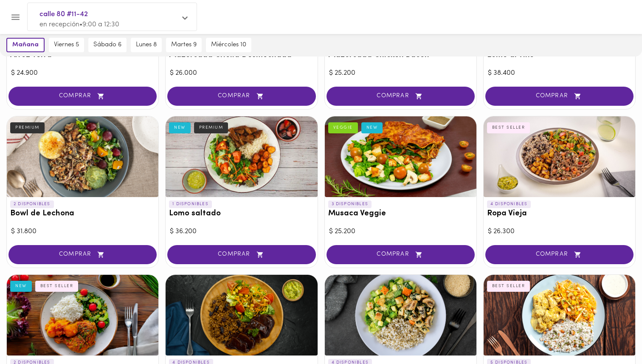 The width and height of the screenshot is (642, 364). What do you see at coordinates (66, 45) in the screenshot?
I see `button: viernes 5` at bounding box center [66, 45].